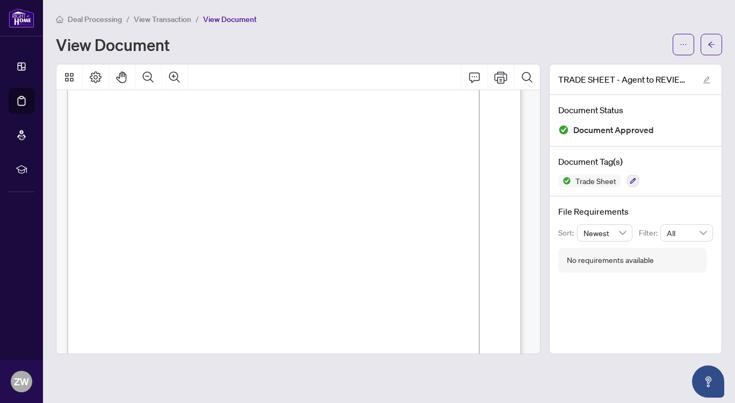 The image size is (735, 403). I want to click on img: logo, so click(21, 18).